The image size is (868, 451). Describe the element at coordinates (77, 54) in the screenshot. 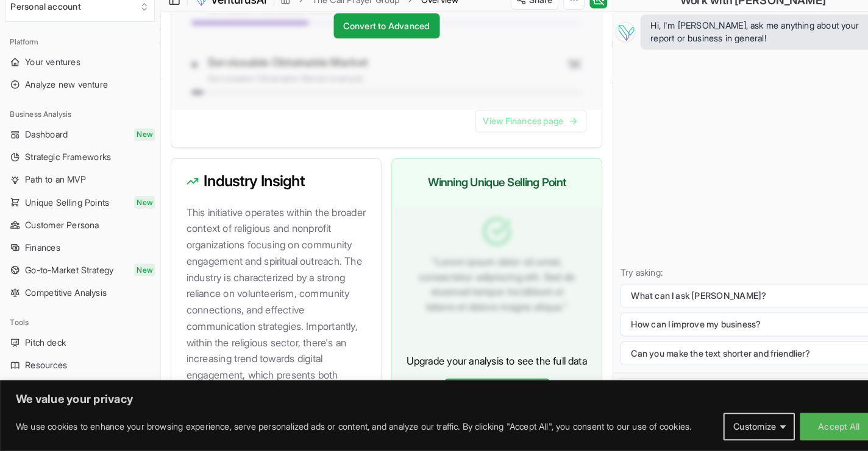

I see `div: Platform` at that location.